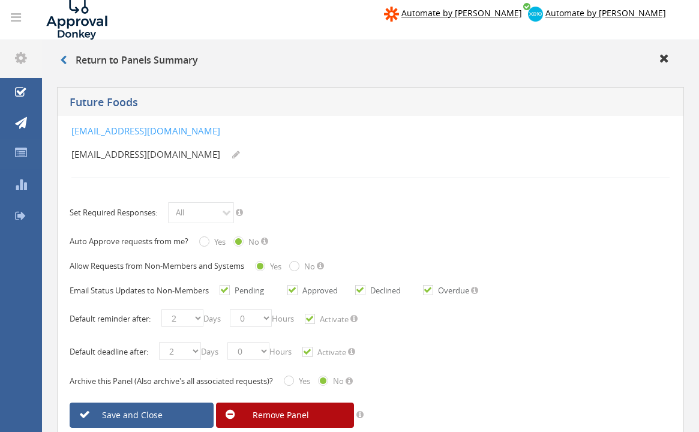  What do you see at coordinates (129, 241) in the screenshot?
I see `span: Auto Approve requests from me?` at bounding box center [129, 241].